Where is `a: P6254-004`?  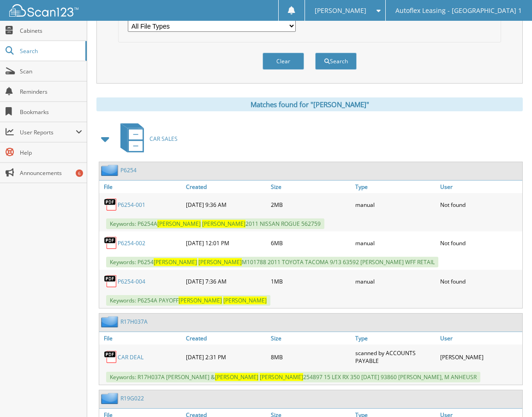
a: P6254-004 is located at coordinates (131, 281).